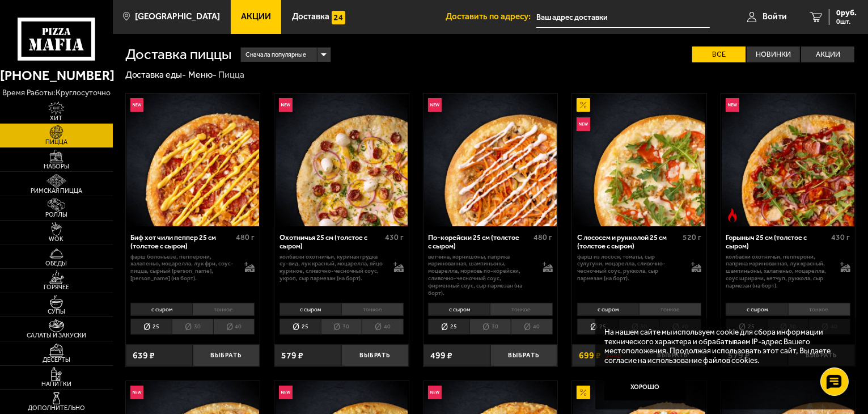  I want to click on p: На нашем сайте мы используем cookie для сбора информации технического характера и обрабатываем IP..., so click(722, 346).